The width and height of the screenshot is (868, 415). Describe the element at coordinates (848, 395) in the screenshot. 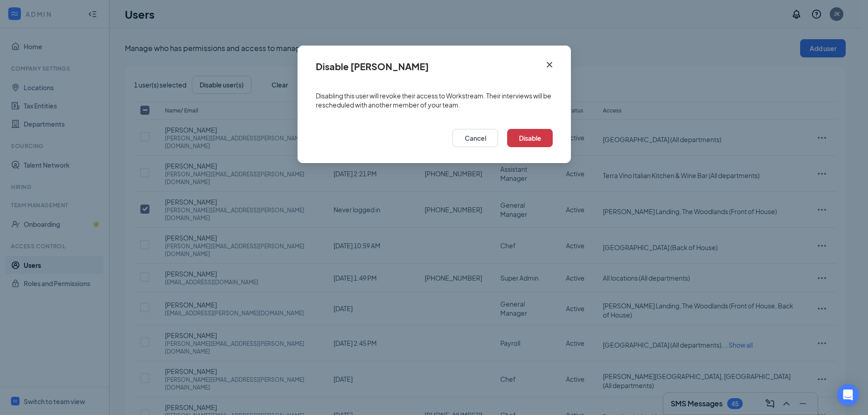

I see `div: Open Intercom Messenger` at that location.